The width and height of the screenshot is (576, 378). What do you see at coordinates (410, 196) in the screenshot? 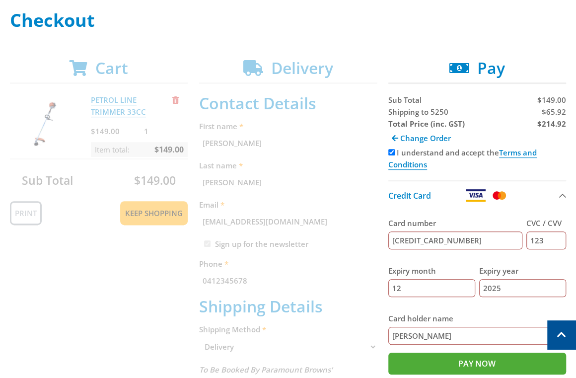
I see `span: Credit Card` at bounding box center [410, 196].